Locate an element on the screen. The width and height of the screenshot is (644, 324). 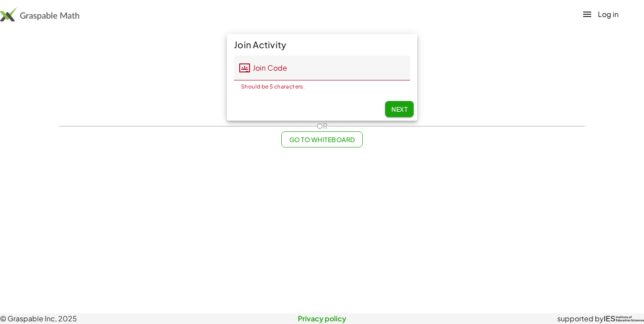
span: Go to Whiteboard is located at coordinates (322, 140).